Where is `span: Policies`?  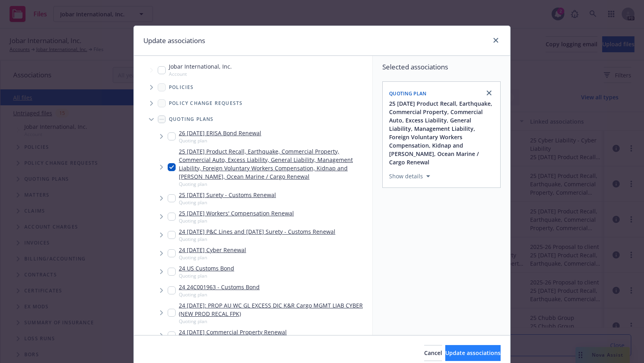 span: Policies is located at coordinates (181, 88).